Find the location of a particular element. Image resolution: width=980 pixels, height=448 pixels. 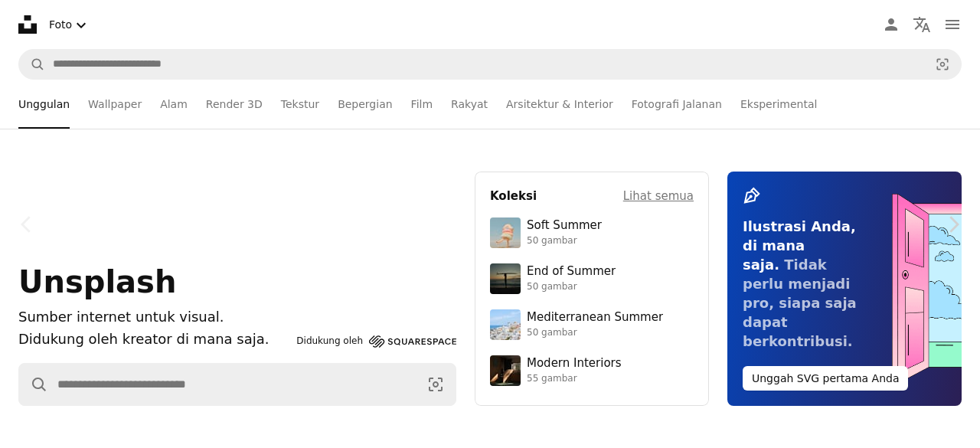

button: Pilih jenis aset is located at coordinates (69, 25).